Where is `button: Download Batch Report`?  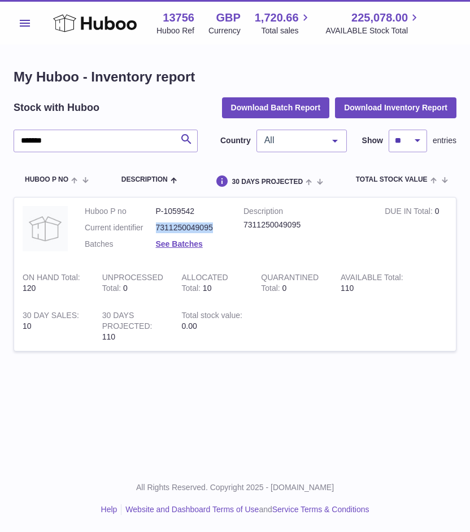 button: Download Batch Report is located at coordinates (276, 107).